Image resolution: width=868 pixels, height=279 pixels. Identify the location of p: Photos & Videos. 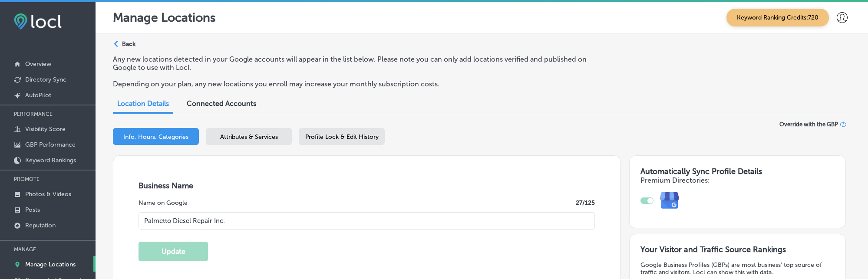
(48, 194).